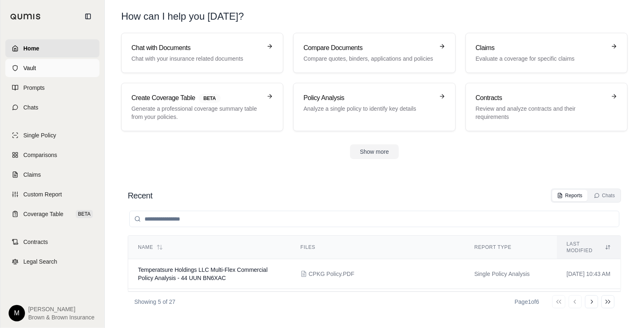  What do you see at coordinates (570, 195) in the screenshot?
I see `div: Reports` at bounding box center [570, 195].